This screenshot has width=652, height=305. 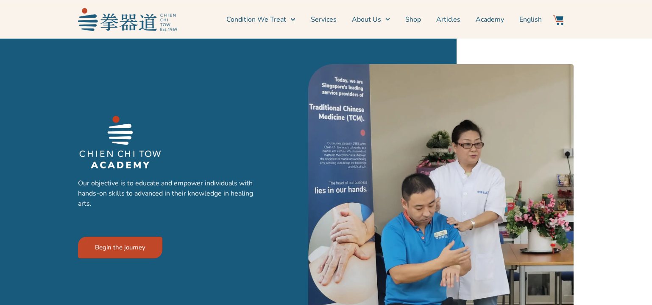 I want to click on a: Academy, so click(x=490, y=20).